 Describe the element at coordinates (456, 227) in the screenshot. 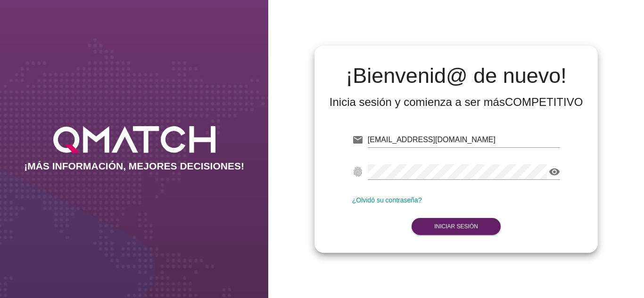

I see `button: Iniciar Sesión` at that location.